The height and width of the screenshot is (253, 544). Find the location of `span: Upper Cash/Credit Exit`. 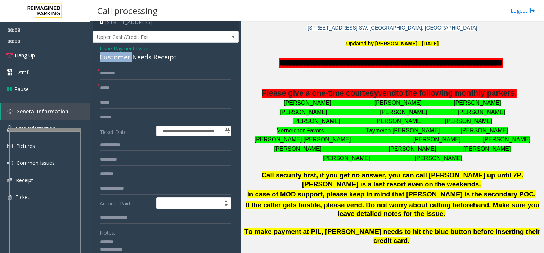

span: Upper Cash/Credit Exit is located at coordinates (151, 37).